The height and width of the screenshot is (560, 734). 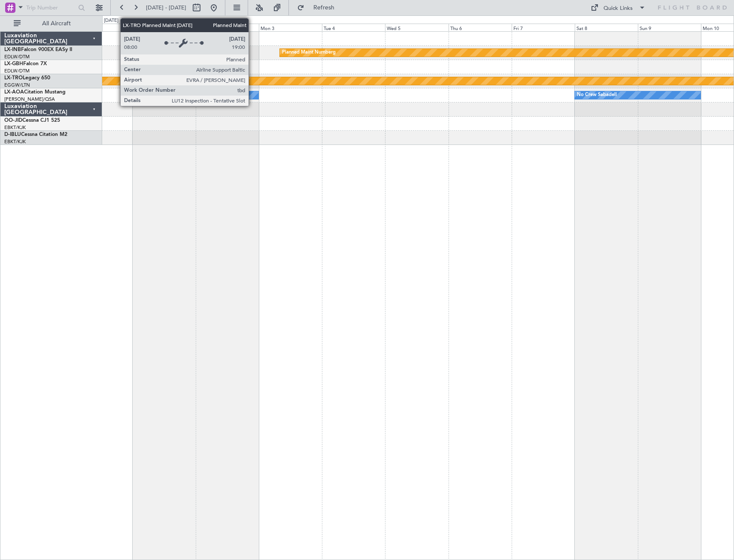 I want to click on button: Quick Links, so click(x=618, y=8).